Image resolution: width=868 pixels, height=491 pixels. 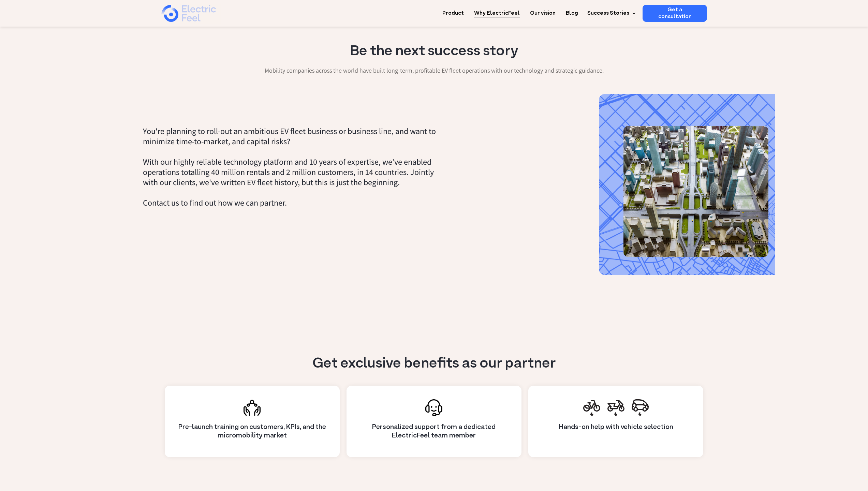 I want to click on a: Get a consultation, so click(x=675, y=13).